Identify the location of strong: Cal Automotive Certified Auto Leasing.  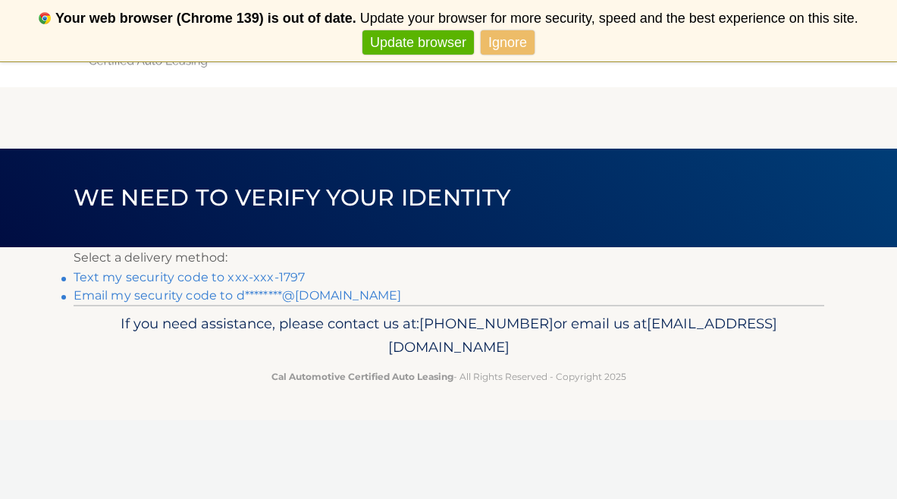
(362, 376).